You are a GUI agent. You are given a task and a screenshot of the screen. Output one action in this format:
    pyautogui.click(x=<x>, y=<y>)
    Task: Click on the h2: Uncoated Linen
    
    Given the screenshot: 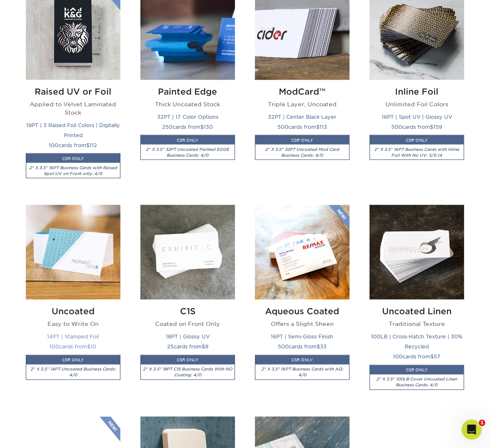 What is the action you would take?
    pyautogui.click(x=417, y=311)
    